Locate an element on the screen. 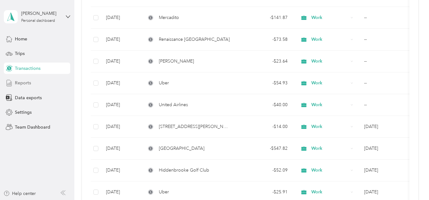 Image resolution: width=429 pixels, height=200 pixels. div: - $14.00 is located at coordinates (264, 127).